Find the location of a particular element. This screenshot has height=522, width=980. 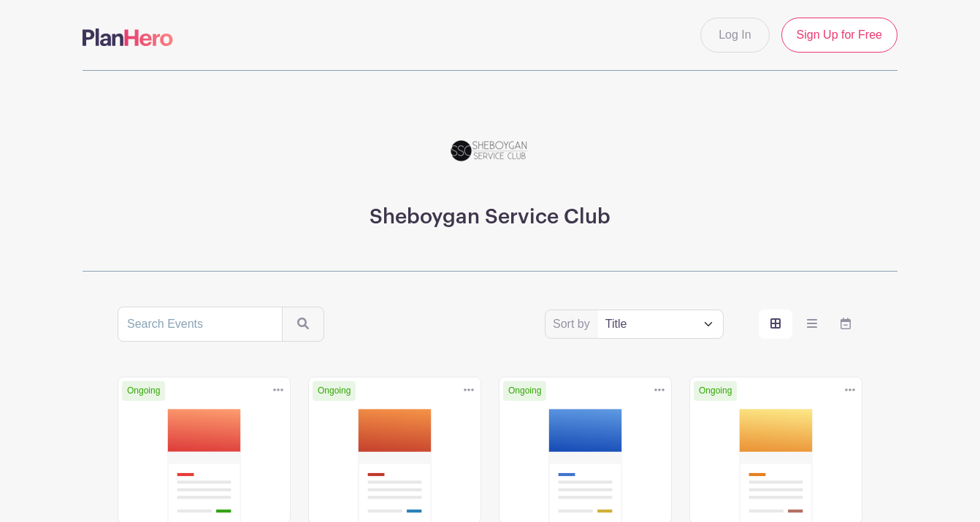

div: order and view is located at coordinates (810, 324).